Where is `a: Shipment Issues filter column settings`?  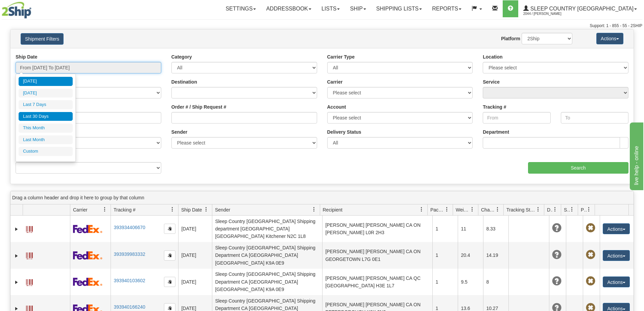
a: Shipment Issues filter column settings is located at coordinates (572, 209).